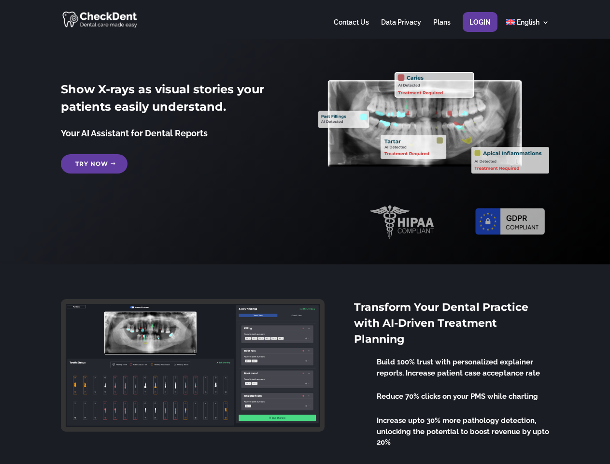  I want to click on span: Build 100% trust with personalized explainer reports. Increase patient case acceptance rate, so click(458, 367).